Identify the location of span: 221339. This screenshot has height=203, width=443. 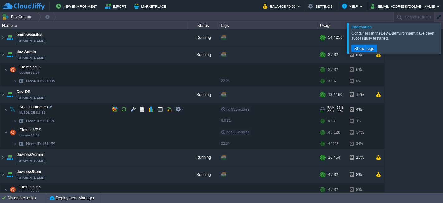
(41, 81).